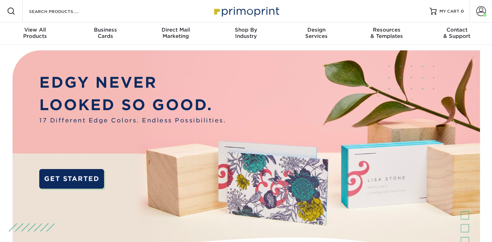  I want to click on span: Contact, so click(456, 30).